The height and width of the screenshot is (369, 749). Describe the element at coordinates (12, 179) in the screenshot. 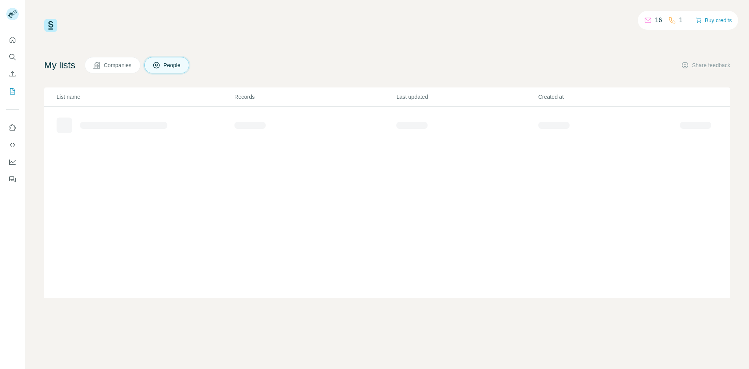

I see `button: Feedback` at that location.